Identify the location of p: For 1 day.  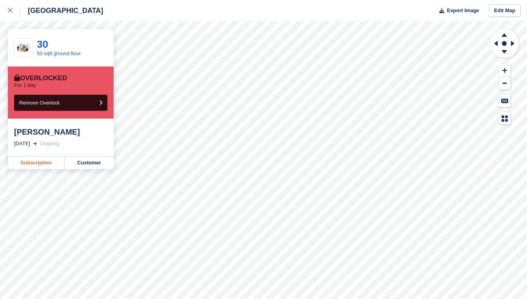
(25, 85).